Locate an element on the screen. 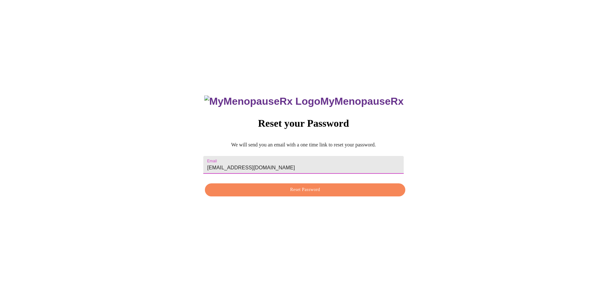 The width and height of the screenshot is (607, 290). button: Reset Password is located at coordinates (305, 190).